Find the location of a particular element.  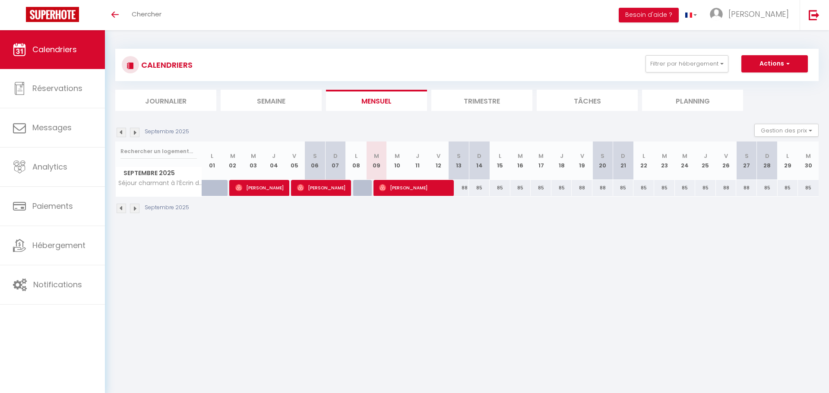

th: 15 is located at coordinates (500, 161).